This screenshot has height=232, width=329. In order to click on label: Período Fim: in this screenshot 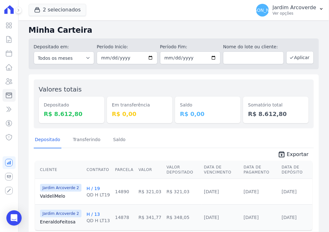, I will do `click(190, 47)`.